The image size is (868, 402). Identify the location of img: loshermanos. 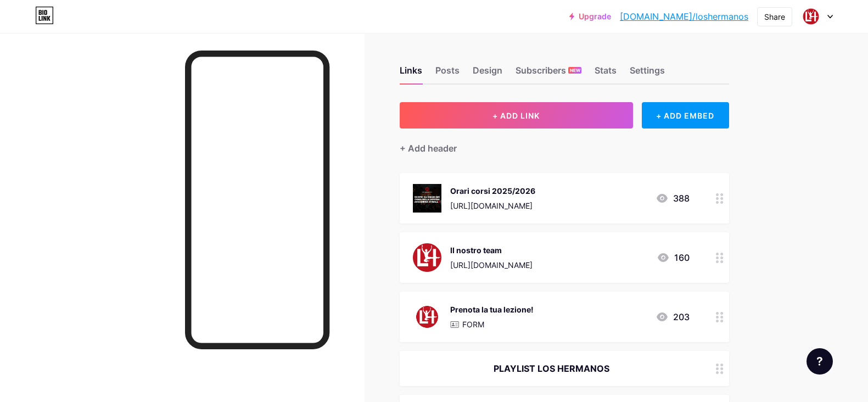
(811, 17).